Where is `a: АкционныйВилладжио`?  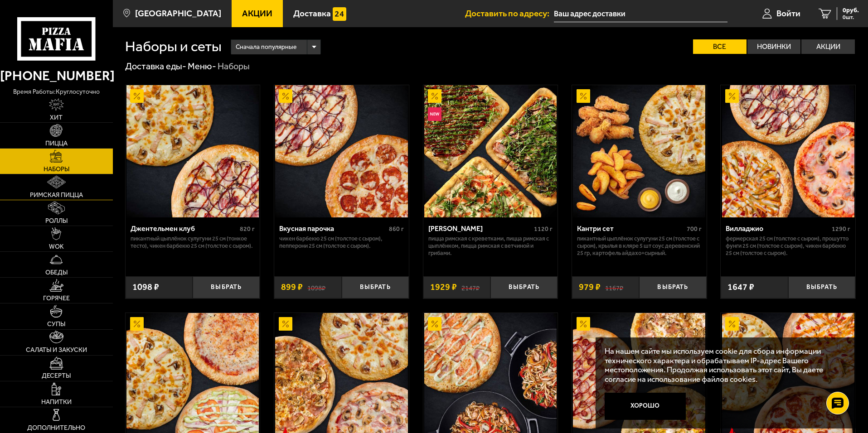 a: АкционныйВилладжио is located at coordinates (788, 151).